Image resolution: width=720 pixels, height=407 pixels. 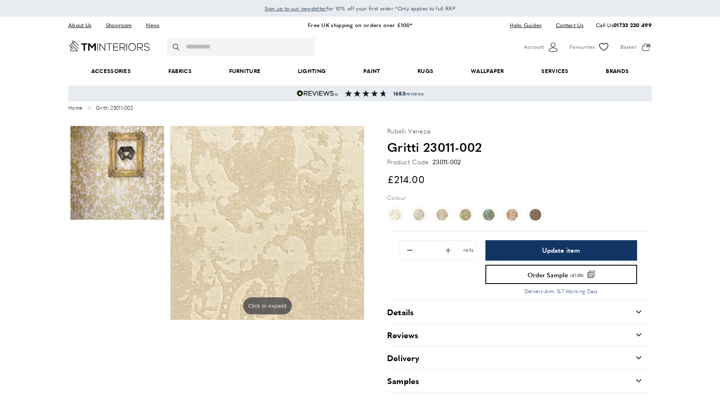 I want to click on a: Services, so click(x=555, y=71).